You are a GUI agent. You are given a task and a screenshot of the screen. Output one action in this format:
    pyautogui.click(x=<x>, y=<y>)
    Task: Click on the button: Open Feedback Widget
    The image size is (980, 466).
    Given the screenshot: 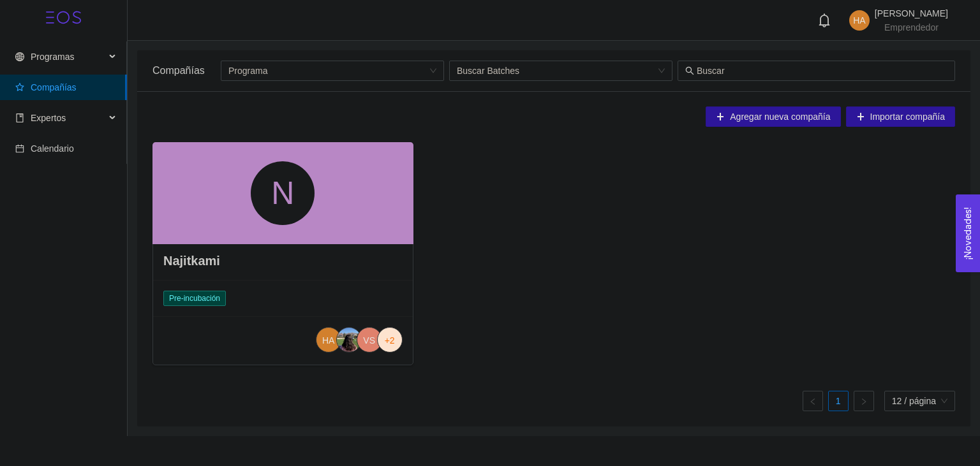 What is the action you would take?
    pyautogui.click(x=967, y=234)
    